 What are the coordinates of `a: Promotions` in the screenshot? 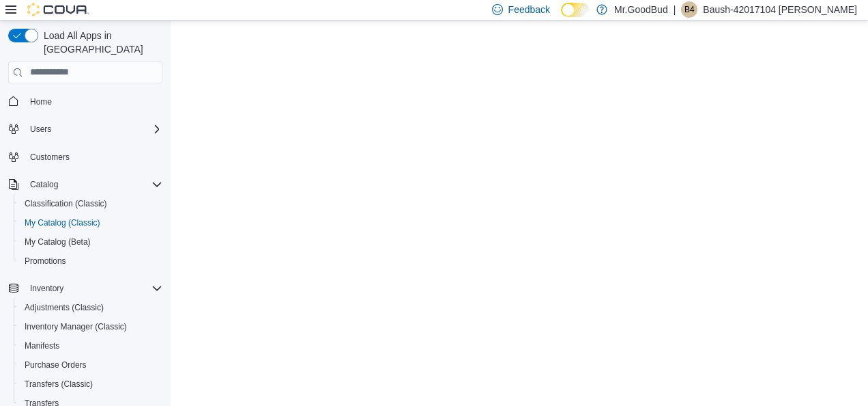 It's located at (45, 261).